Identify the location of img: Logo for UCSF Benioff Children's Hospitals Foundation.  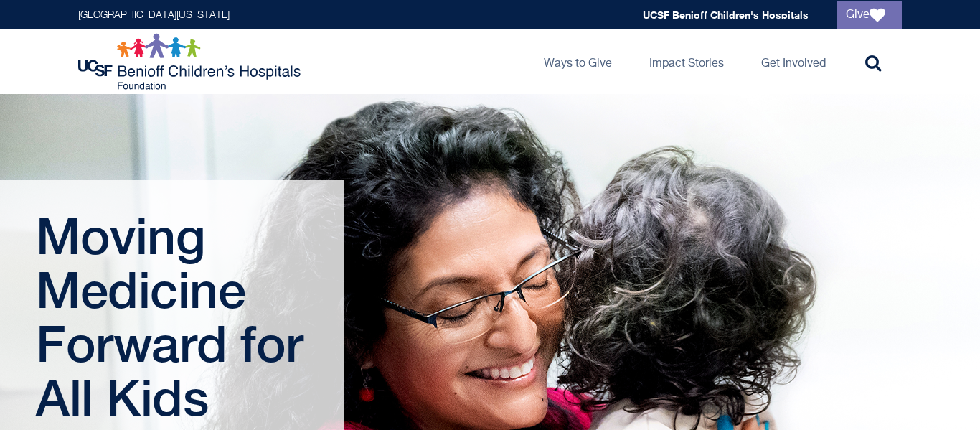
(191, 62).